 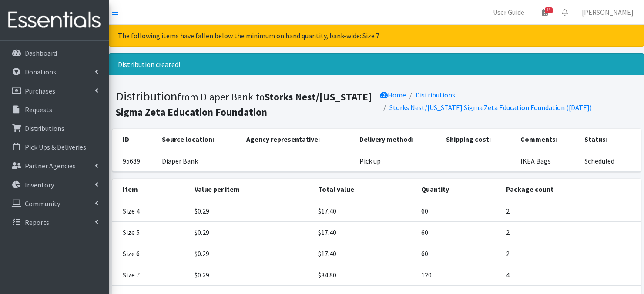 What do you see at coordinates (54, 147) in the screenshot?
I see `a: Pick Ups & Deliveries` at bounding box center [54, 147].